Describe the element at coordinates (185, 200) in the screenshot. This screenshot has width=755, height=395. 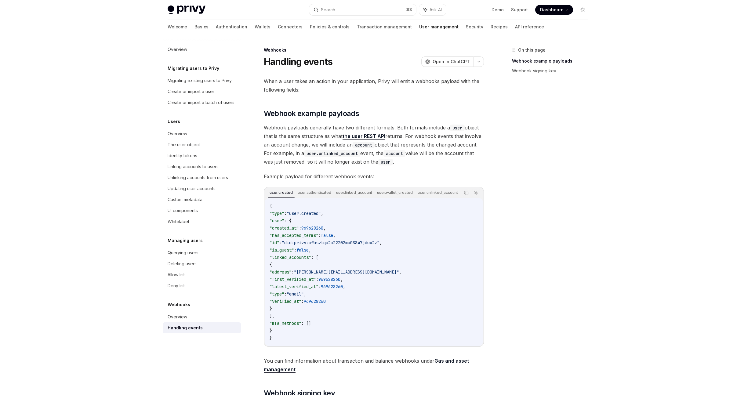
I see `div: Custom metadata` at that location.